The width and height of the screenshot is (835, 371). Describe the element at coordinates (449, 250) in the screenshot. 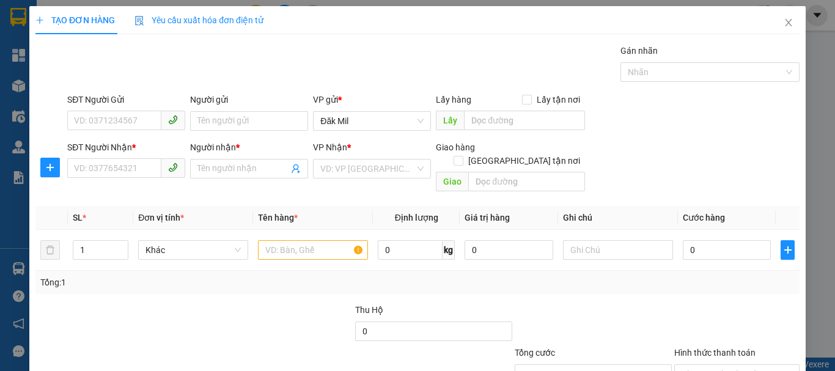

I see `span: kg` at that location.